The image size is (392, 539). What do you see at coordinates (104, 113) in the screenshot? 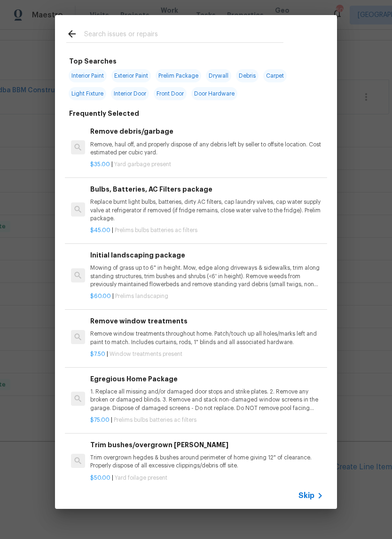
I see `h6: Frequently Selected` at bounding box center [104, 113].